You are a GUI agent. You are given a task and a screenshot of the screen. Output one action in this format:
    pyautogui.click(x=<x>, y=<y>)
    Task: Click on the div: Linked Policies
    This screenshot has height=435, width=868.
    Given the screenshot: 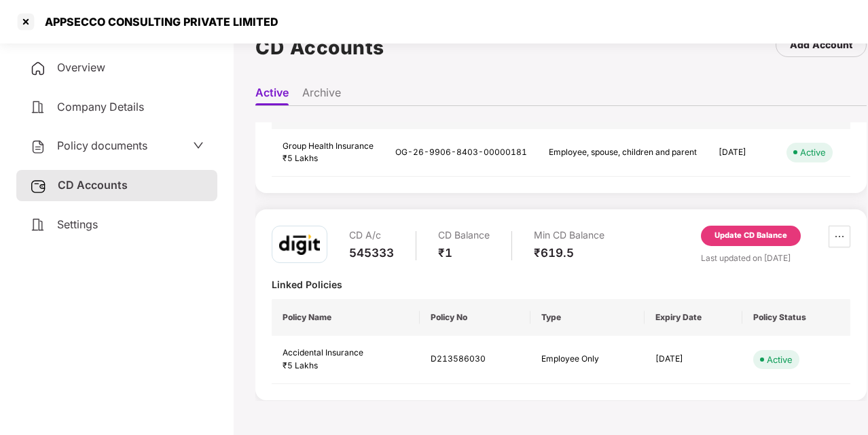 What is the action you would take?
    pyautogui.click(x=561, y=284)
    